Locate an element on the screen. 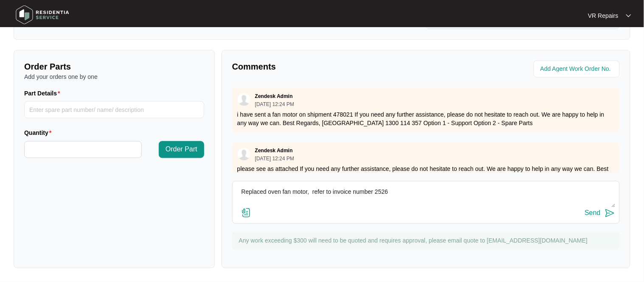  p: Order Parts is located at coordinates (114, 67).